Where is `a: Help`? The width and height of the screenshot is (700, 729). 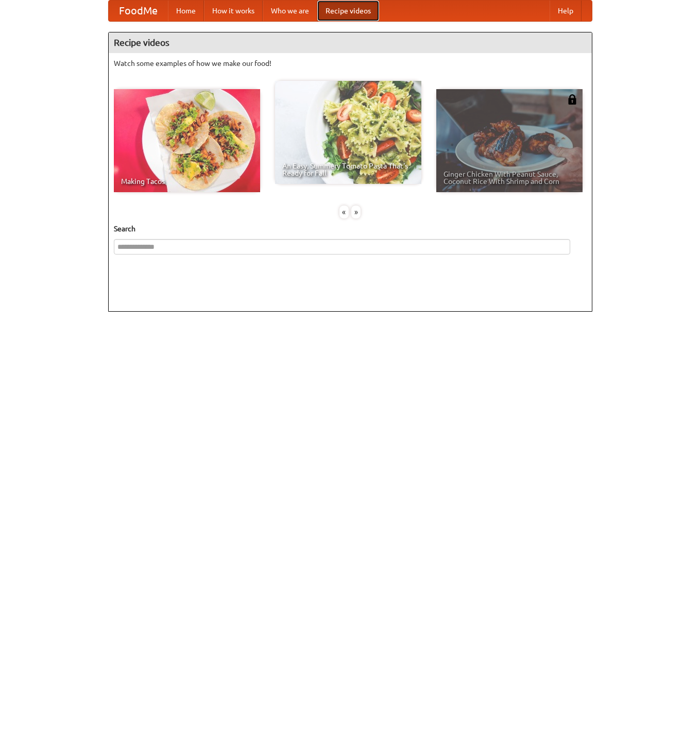
a: Help is located at coordinates (565, 10).